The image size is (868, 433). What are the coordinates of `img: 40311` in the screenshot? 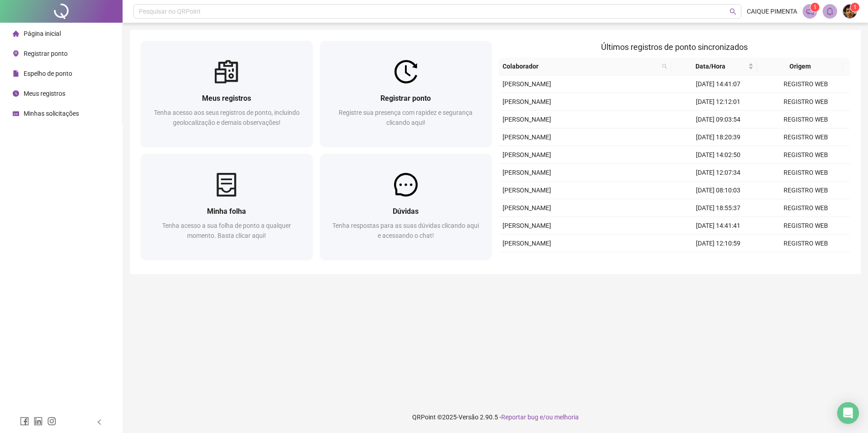 It's located at (850, 11).